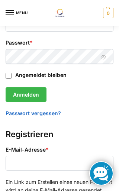 The image size is (119, 191). I want to click on label: Passwort, so click(60, 43).